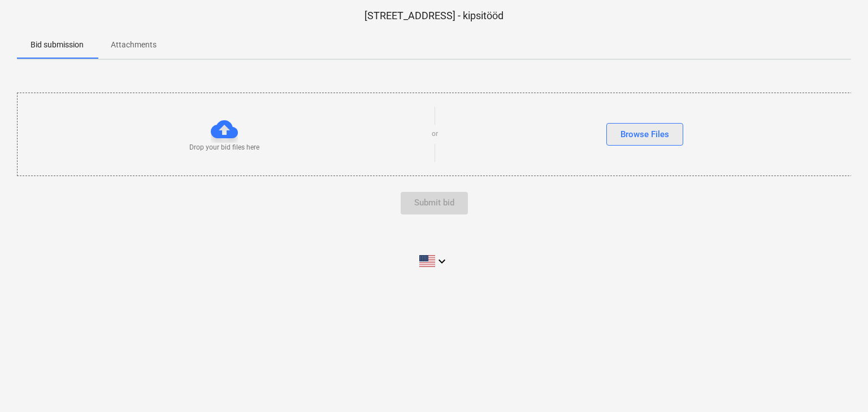 The height and width of the screenshot is (412, 868). What do you see at coordinates (57, 45) in the screenshot?
I see `p: Bid submission` at bounding box center [57, 45].